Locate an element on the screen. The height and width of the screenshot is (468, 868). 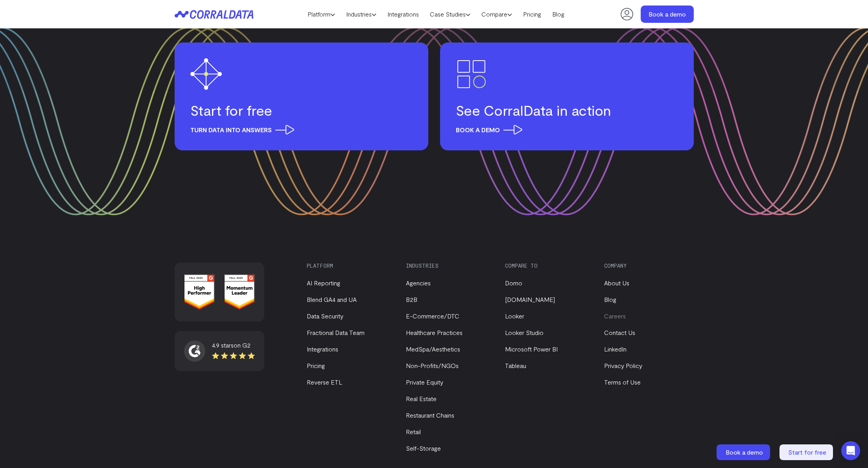
h3: Start for free is located at coordinates (301, 110).